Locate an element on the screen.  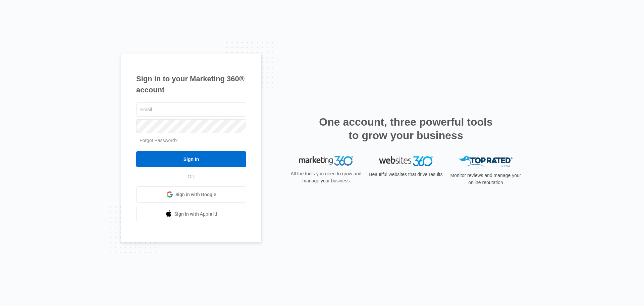
a: Sign in with Google is located at coordinates (191, 195).